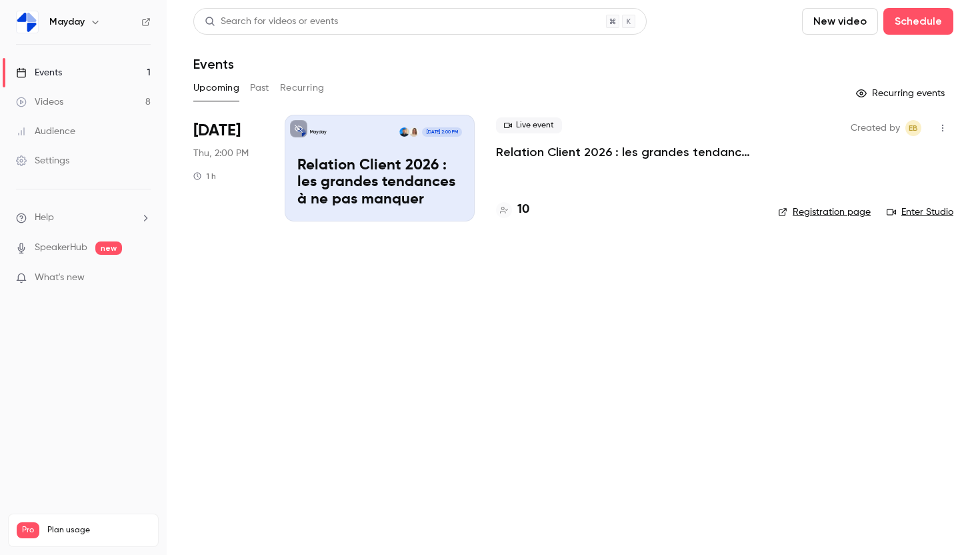  What do you see at coordinates (60, 277) in the screenshot?
I see `span: What's new` at bounding box center [60, 277].